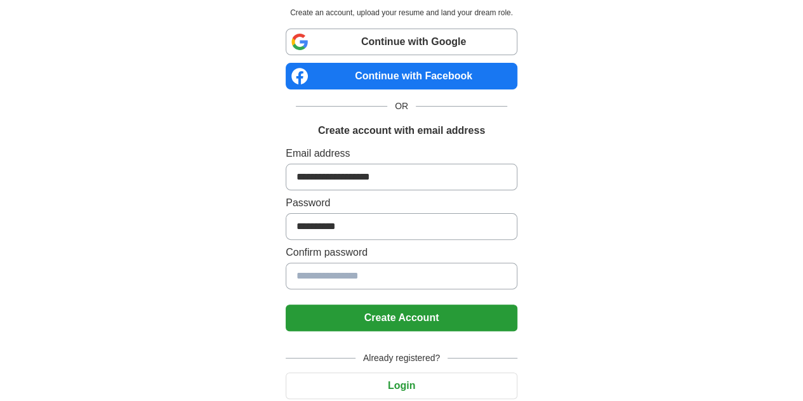  I want to click on a: Continue with Facebook, so click(401, 76).